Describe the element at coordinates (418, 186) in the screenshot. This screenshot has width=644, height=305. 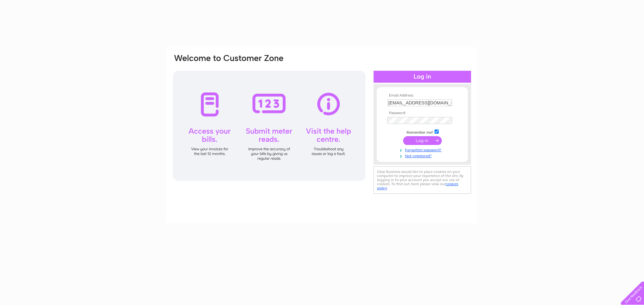
I see `a: cookies policy` at that location.